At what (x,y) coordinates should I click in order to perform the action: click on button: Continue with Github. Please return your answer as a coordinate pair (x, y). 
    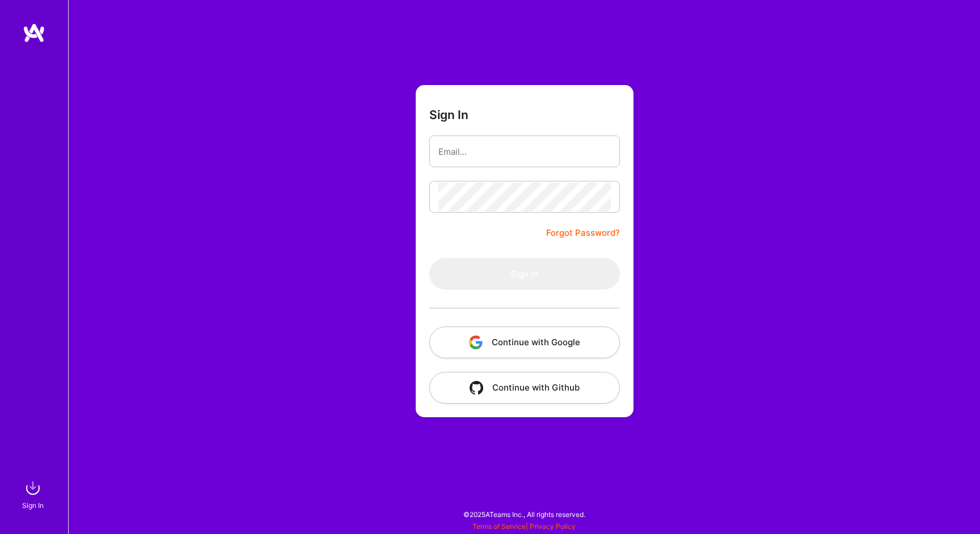
    Looking at the image, I should click on (525, 387).